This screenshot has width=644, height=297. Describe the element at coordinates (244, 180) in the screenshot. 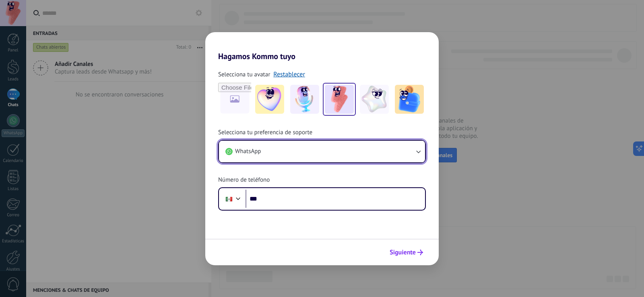

I see `span: Número de teléfono` at that location.